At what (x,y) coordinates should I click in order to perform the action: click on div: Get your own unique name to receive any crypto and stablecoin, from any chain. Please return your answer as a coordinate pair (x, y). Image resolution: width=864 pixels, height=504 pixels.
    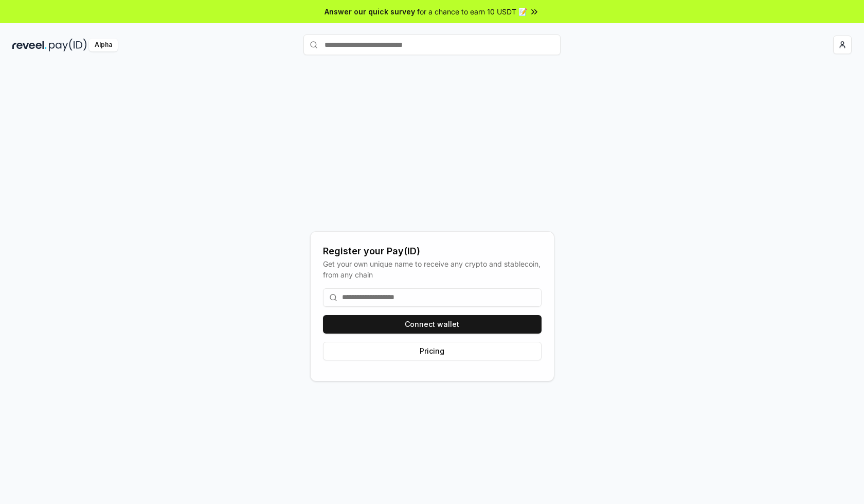
    Looking at the image, I should click on (432, 269).